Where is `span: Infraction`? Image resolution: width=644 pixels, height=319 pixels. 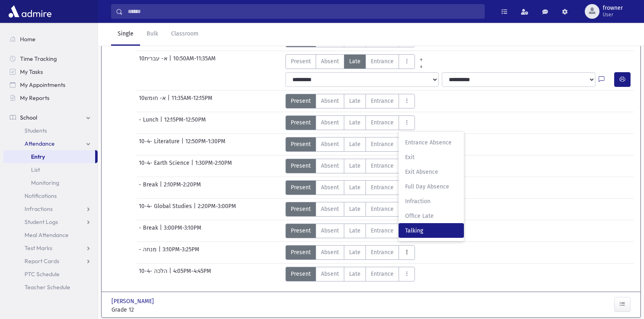 span: Infraction is located at coordinates (431, 201).